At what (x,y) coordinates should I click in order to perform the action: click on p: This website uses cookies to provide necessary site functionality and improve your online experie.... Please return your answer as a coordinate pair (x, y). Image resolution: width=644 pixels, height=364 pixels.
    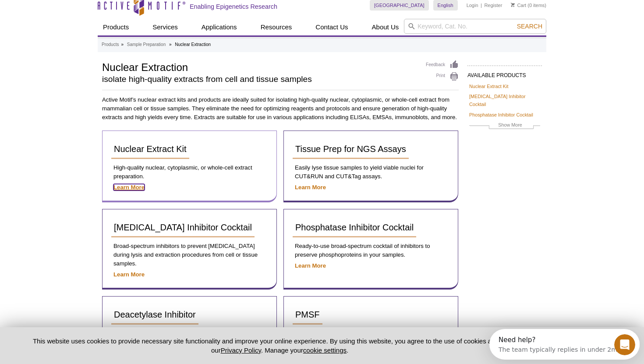
    Looking at the image, I should click on (280, 345).